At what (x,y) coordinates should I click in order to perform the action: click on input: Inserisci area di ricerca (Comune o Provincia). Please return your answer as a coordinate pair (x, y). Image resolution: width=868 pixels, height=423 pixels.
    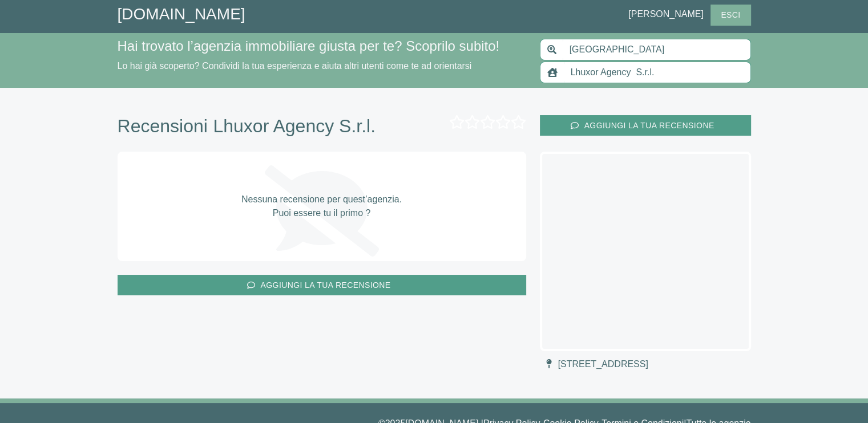
    Looking at the image, I should click on (657, 49).